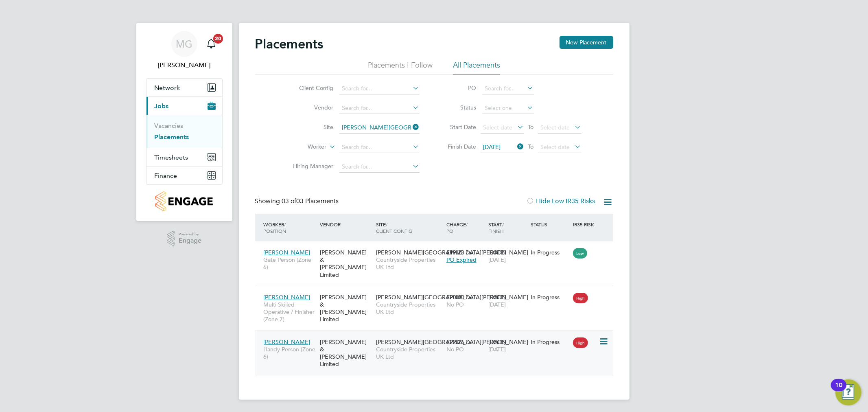 Image resolution: width=868 pixels, height=412 pixels. What do you see at coordinates (456, 342) in the screenshot?
I see `span: £22.26` at bounding box center [456, 342].